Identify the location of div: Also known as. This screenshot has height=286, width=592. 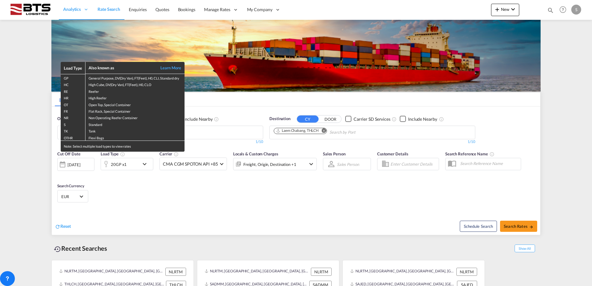
(121, 68).